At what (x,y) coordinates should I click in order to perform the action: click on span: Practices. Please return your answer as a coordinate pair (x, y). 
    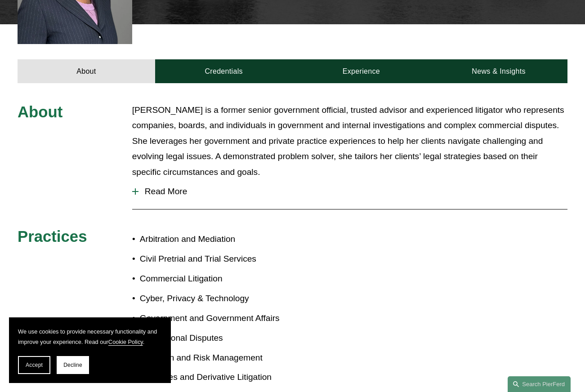
    Looking at the image, I should click on (52, 236).